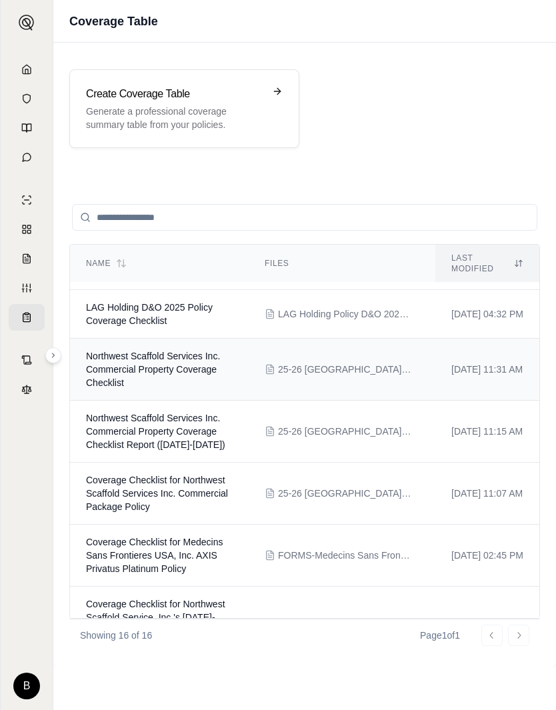  Describe the element at coordinates (27, 389) in the screenshot. I see `a: Legal Search Engine` at that location.